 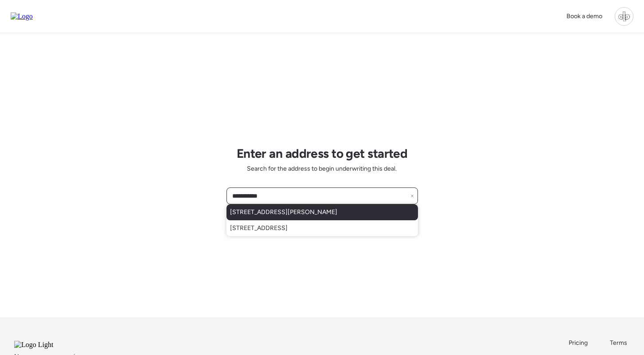 I want to click on h1: Enter an address to get started, so click(x=322, y=154).